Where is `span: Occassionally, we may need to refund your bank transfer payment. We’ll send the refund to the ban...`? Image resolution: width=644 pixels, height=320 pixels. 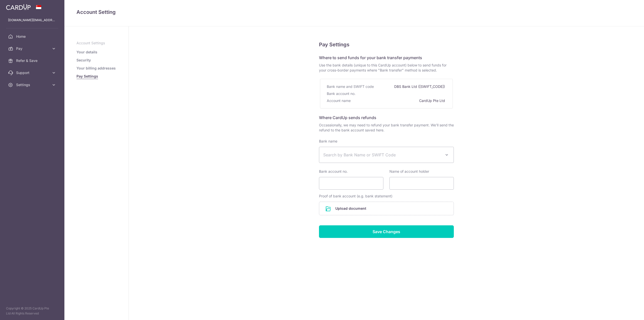 span: Occassionally, we may need to refund your bank transfer payment. We’ll send the refund to the ban... is located at coordinates (386, 128).